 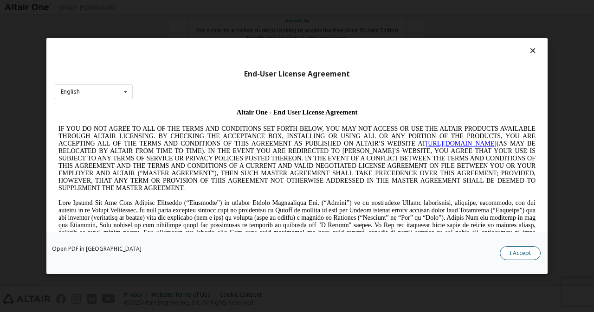 What do you see at coordinates (242, 53) in the screenshot?
I see `span: IF YOU DO NOT AGREE TO ALL OF THE TERMS AND CONDITIONS SET FORTH BELOW, YOU MAY NOT ACCESS OR USE...` at bounding box center [242, 53].